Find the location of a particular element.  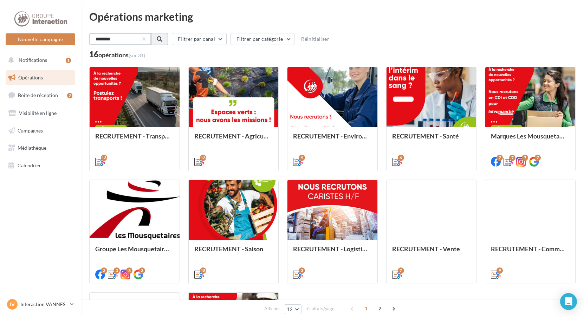

span: Afficher is located at coordinates (272, 309).